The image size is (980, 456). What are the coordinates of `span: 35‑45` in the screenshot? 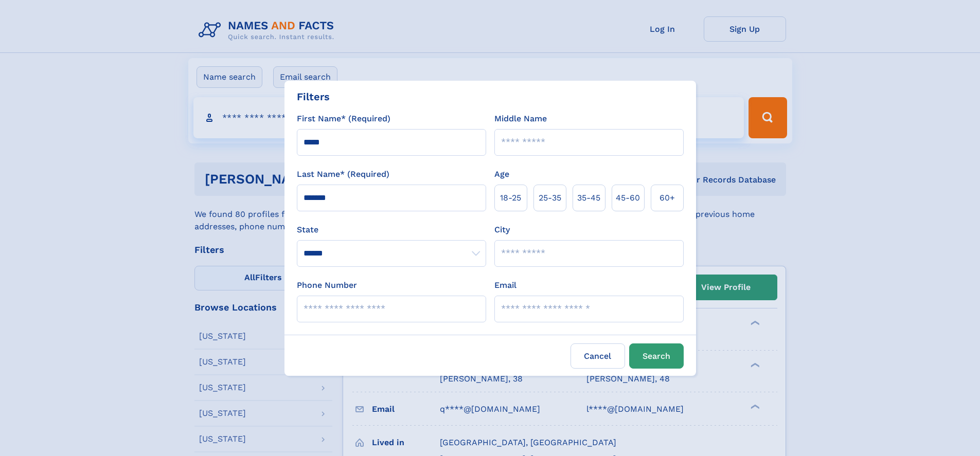 It's located at (588, 198).